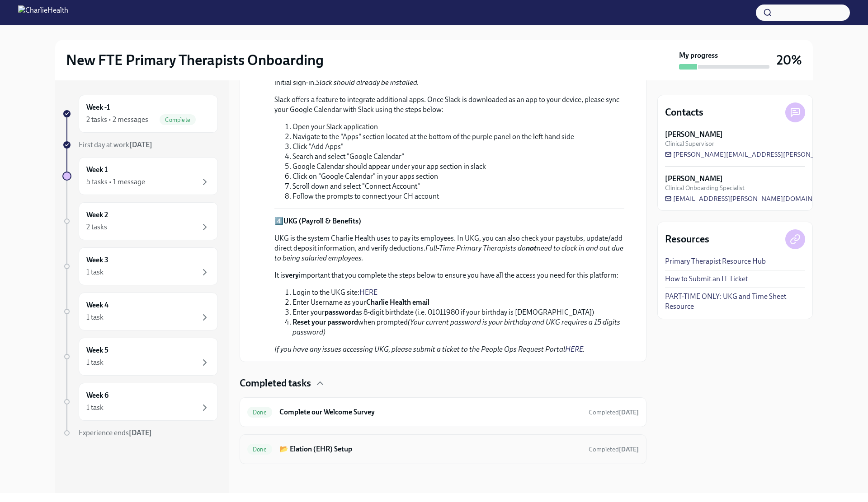 The width and height of the screenshot is (868, 502). Describe the element at coordinates (140, 222) in the screenshot. I see `a: Week 22 tasks` at that location.